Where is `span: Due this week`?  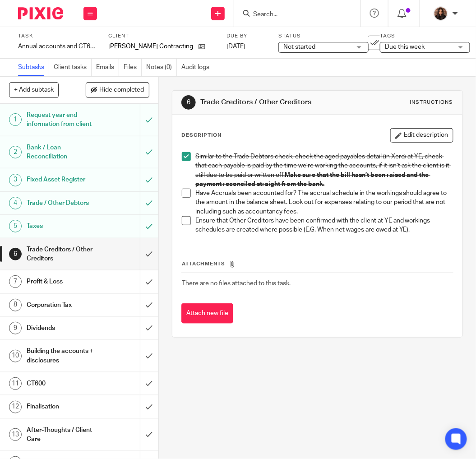 span: Due this week is located at coordinates (405, 47).